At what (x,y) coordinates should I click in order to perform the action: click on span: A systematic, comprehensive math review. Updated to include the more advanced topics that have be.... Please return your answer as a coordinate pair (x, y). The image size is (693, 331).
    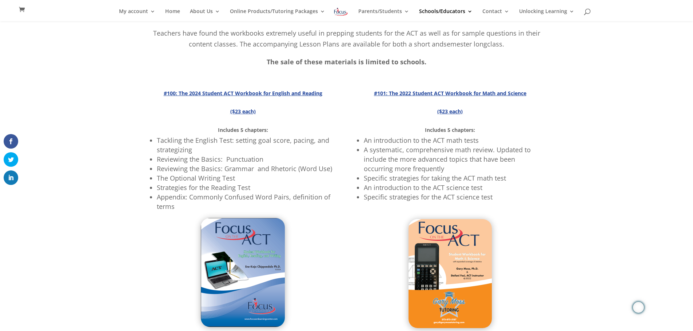
    Looking at the image, I should click on (447, 159).